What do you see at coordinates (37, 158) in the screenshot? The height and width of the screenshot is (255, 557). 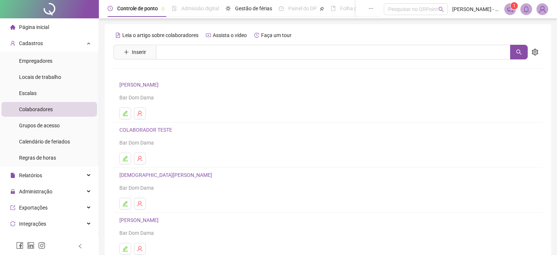 I see `span: Regras de horas` at bounding box center [37, 158].